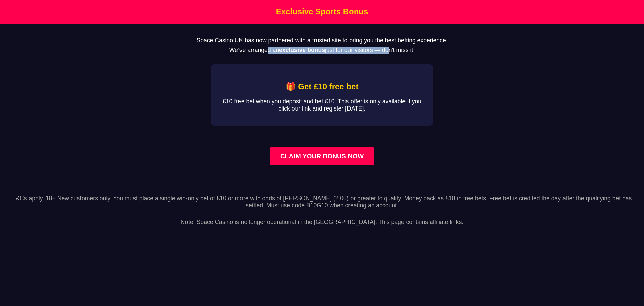 The width and height of the screenshot is (644, 306). Describe the element at coordinates (322, 87) in the screenshot. I see `h2: 🎁 Get £10 free bet` at that location.